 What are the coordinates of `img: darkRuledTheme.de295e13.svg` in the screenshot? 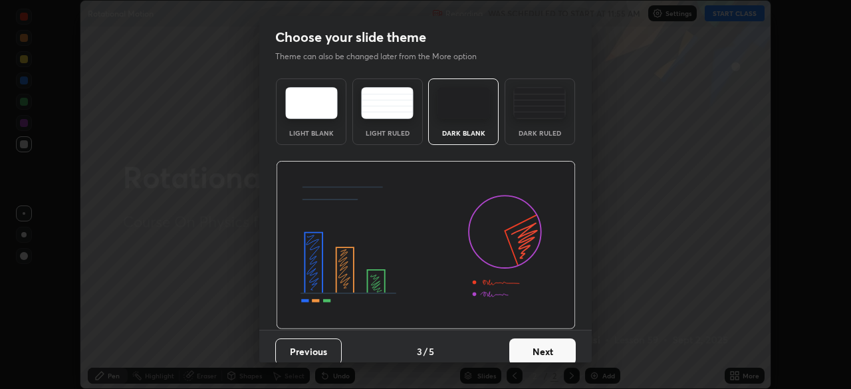 It's located at (539, 103).